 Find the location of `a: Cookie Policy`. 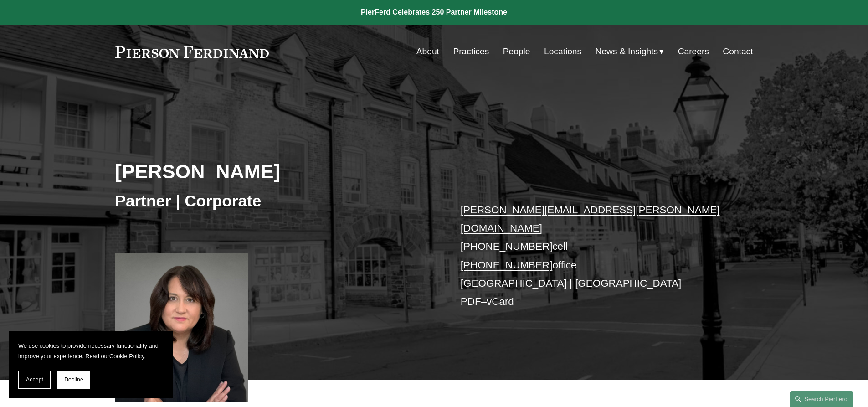

a: Cookie Policy is located at coordinates (126, 356).